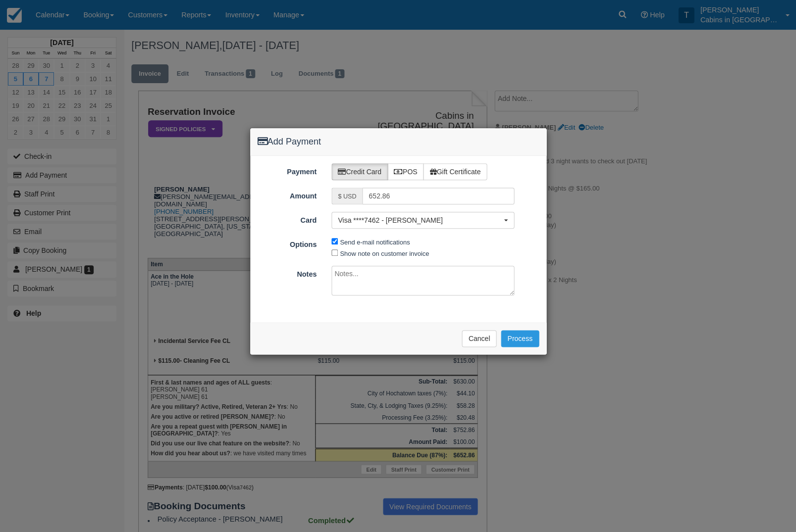 Image resolution: width=796 pixels, height=532 pixels. What do you see at coordinates (454, 172) in the screenshot?
I see `label: Gift Certificate` at bounding box center [454, 172].